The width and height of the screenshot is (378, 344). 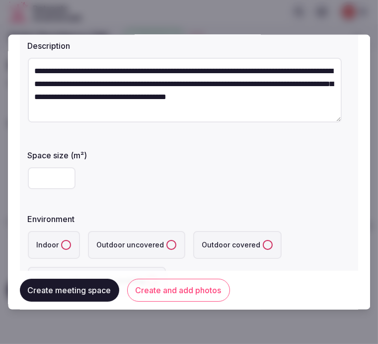 What do you see at coordinates (189, 155) in the screenshot?
I see `label: Space size (m²)` at bounding box center [189, 155].